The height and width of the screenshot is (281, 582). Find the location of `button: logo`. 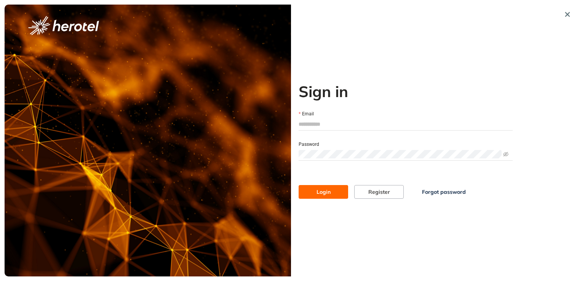

button: logo is located at coordinates (64, 26).